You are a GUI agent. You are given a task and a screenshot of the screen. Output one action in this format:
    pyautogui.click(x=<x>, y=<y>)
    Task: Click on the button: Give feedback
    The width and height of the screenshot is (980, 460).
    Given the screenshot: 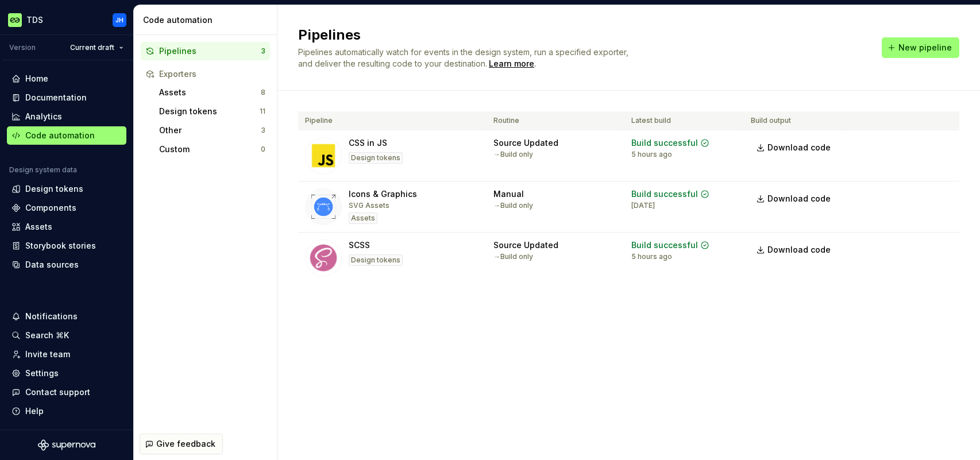 What is the action you would take?
    pyautogui.click(x=181, y=444)
    